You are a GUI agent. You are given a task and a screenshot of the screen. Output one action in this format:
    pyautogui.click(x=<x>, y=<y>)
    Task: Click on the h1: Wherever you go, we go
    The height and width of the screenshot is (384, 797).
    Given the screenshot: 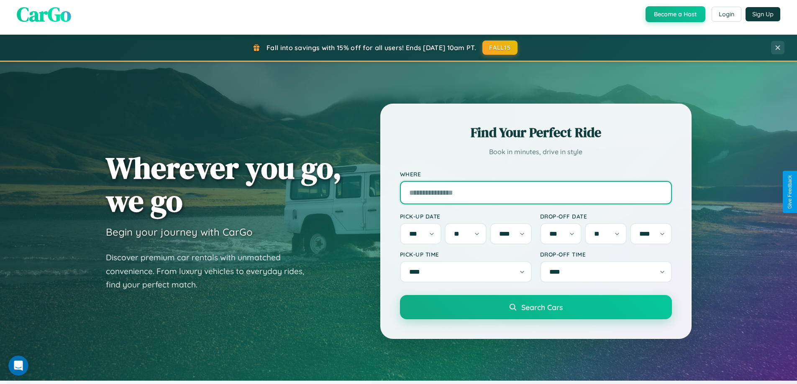 What is the action you would take?
    pyautogui.click(x=224, y=184)
    